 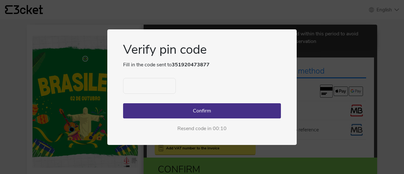 I want to click on strong: 351920473877, so click(x=190, y=65).